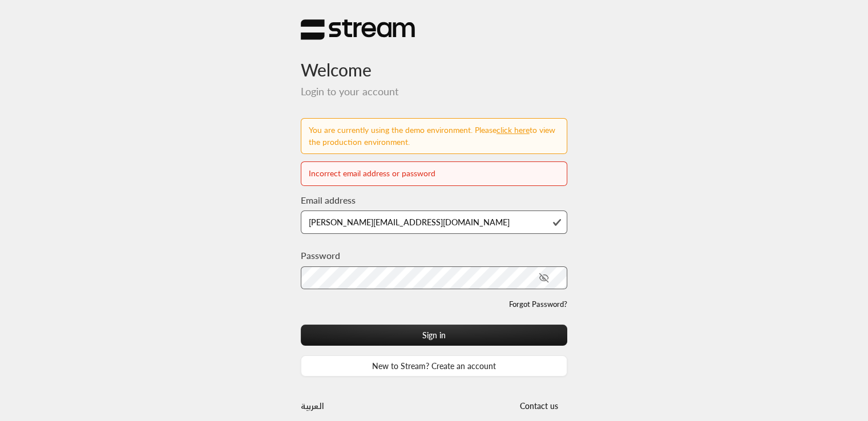 The width and height of the screenshot is (868, 421). I want to click on a: New to Stream? Create an account, so click(435, 366).